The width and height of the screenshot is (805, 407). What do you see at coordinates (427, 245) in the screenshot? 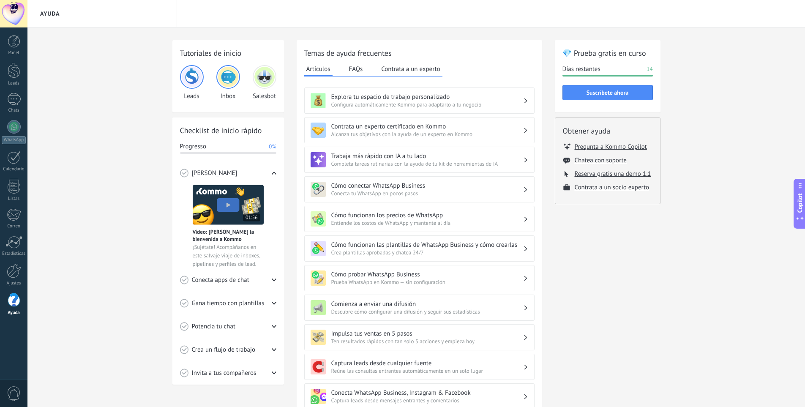
I see `h3: Cómo funcionan las plantillas de WhatsApp Business y cómo crearlas` at bounding box center [427, 245].